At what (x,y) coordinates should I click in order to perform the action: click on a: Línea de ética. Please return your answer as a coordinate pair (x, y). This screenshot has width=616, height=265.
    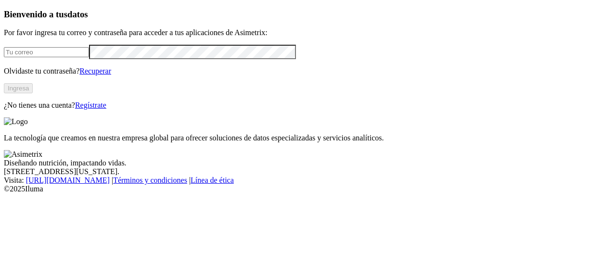
    Looking at the image, I should click on (212, 180).